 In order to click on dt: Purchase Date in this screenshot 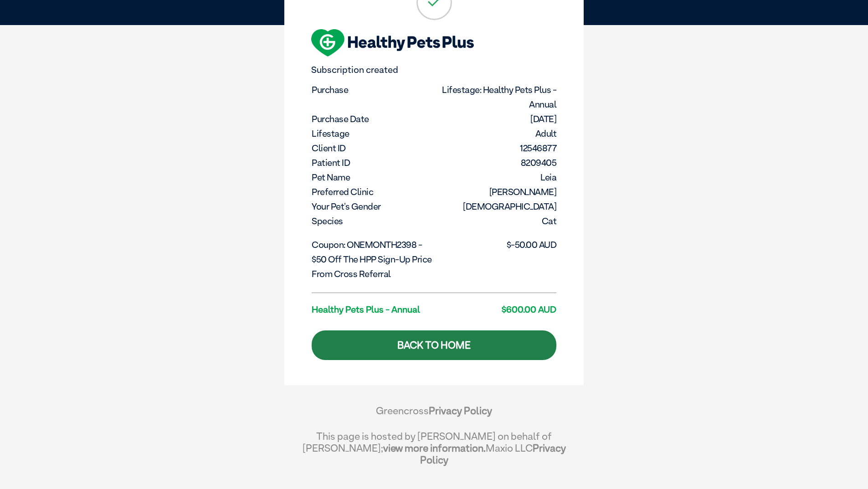, I will do `click(373, 119)`.